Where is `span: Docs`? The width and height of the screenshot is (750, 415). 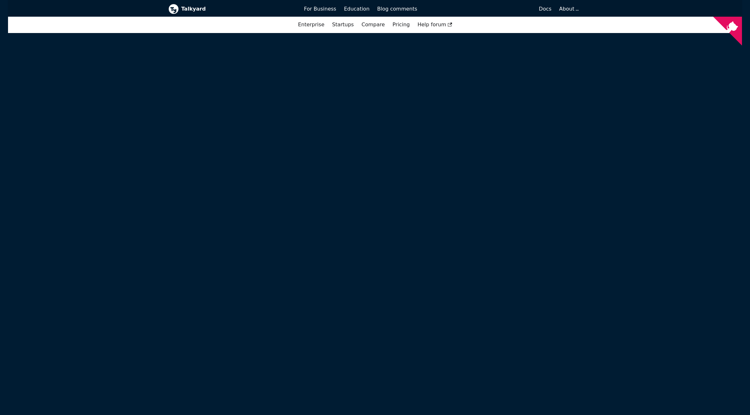 span: Docs is located at coordinates (545, 9).